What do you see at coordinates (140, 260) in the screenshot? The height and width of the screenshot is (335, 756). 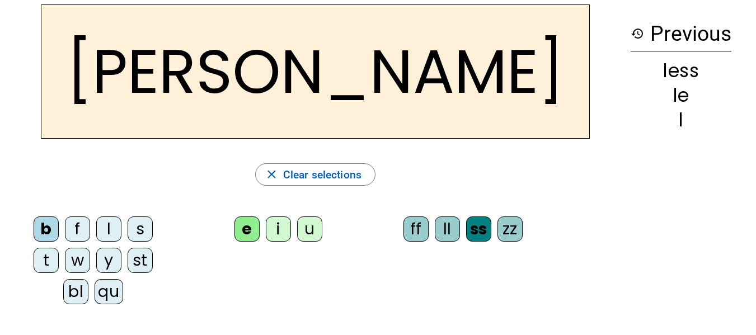 I see `div: st` at bounding box center [140, 260].